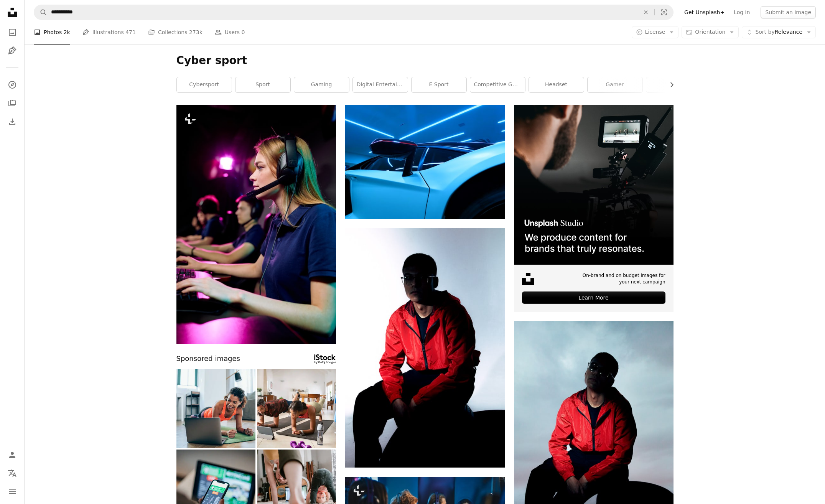 Image resolution: width=825 pixels, height=504 pixels. What do you see at coordinates (497, 85) in the screenshot?
I see `a: competitive gaming` at bounding box center [497, 85].